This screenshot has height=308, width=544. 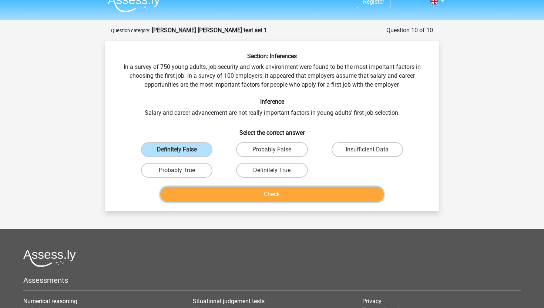 I want to click on label: Definitely False, so click(x=177, y=150).